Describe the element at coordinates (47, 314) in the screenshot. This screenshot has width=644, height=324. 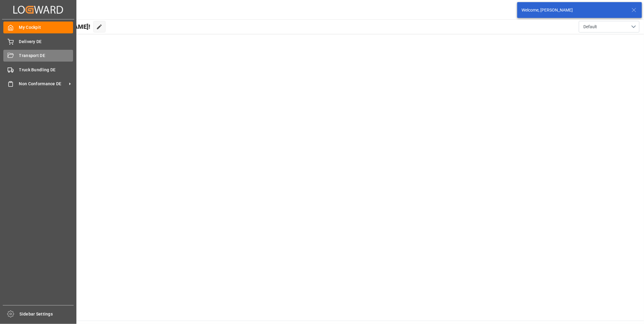
I see `span: Sidebar Settings` at that location.